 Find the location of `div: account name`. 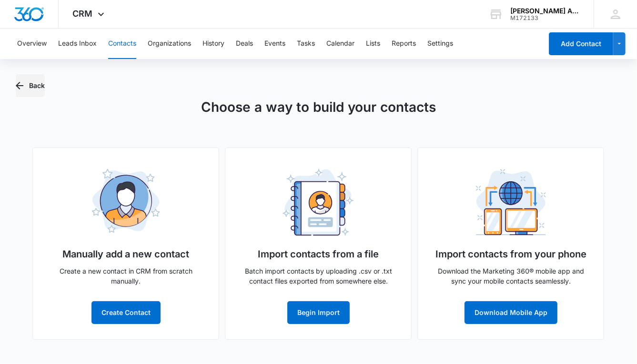

div: account name is located at coordinates (545, 11).